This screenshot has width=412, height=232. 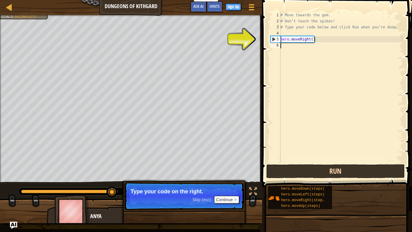 I want to click on span: hero.moveRight(steps), so click(x=304, y=200).